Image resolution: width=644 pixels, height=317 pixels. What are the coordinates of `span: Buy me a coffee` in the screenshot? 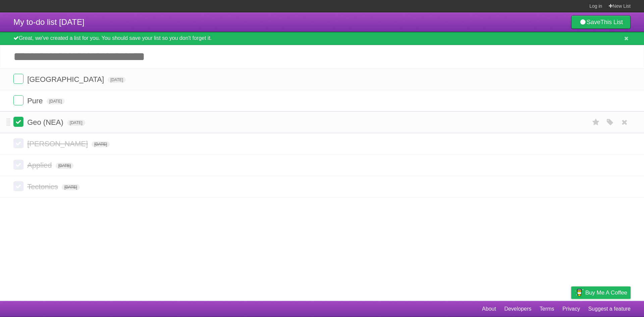 It's located at (606, 292).